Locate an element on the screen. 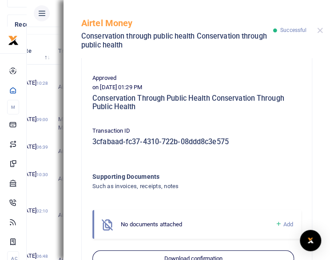  img: logo-small is located at coordinates (13, 40).